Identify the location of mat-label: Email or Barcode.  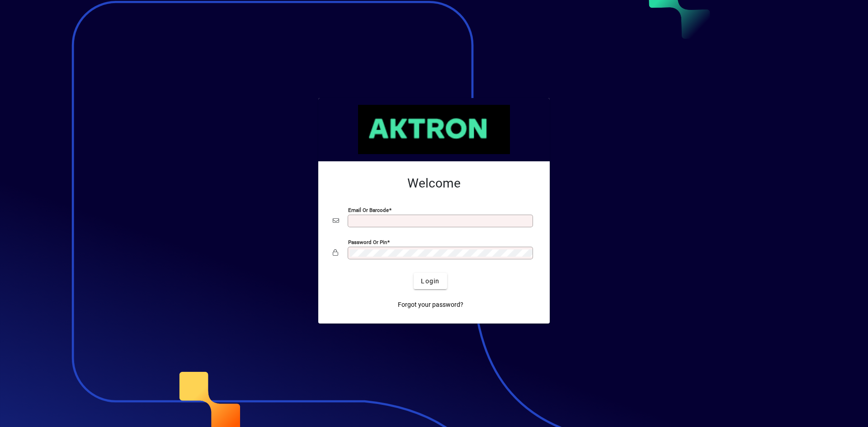
(369, 210).